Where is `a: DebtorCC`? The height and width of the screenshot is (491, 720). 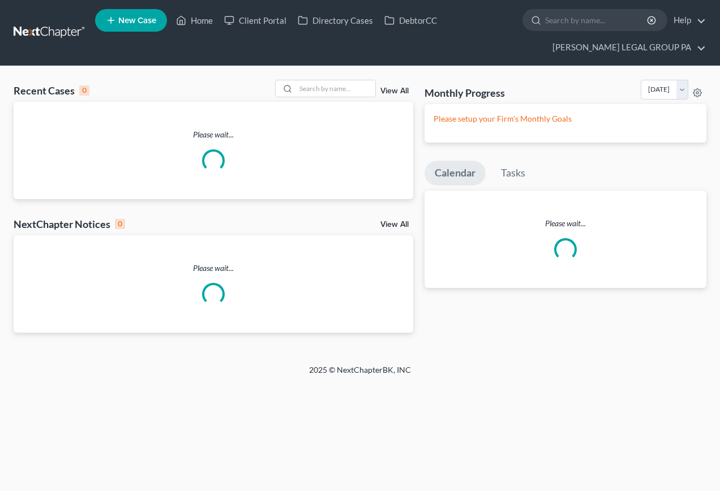
a: DebtorCC is located at coordinates (410, 20).